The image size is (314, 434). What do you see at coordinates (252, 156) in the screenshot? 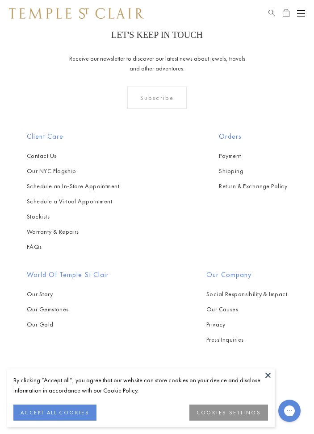
I see `a: Payment` at bounding box center [252, 156].